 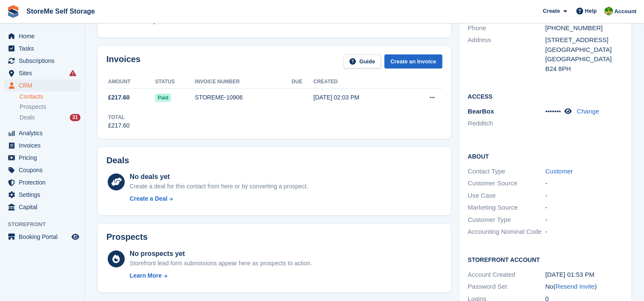 What do you see at coordinates (546, 96) in the screenshot?
I see `h2: Access` at bounding box center [546, 96].